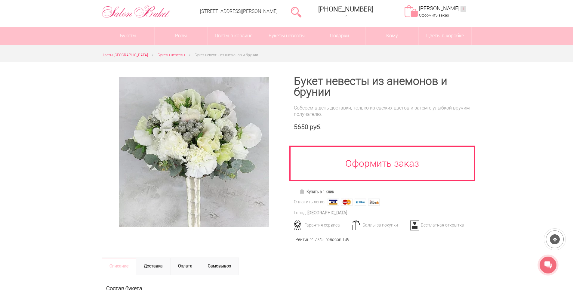 This screenshot has width=573, height=290. Describe the element at coordinates (383, 127) in the screenshot. I see `div: 5650 руб.` at that location.